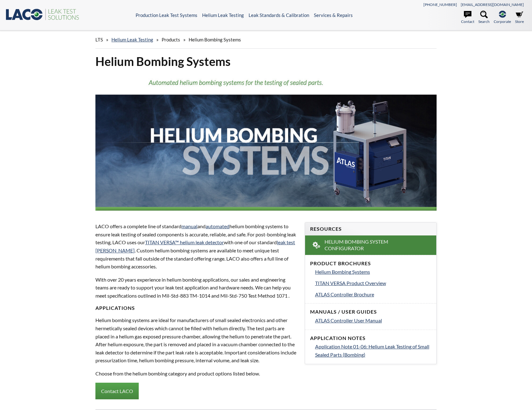  Describe the element at coordinates (266, 142) in the screenshot. I see `img: Helium Bombing Systems Banner` at that location.